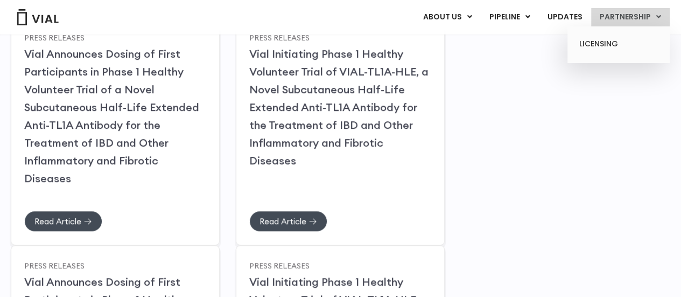 The image size is (681, 297). I want to click on a: Vial Initiating Phase 1 Healthy Volunteer Trial of VIAL-TL1A-HLE, a Novel Subcutaneous Half-Life ..., so click(339, 107).